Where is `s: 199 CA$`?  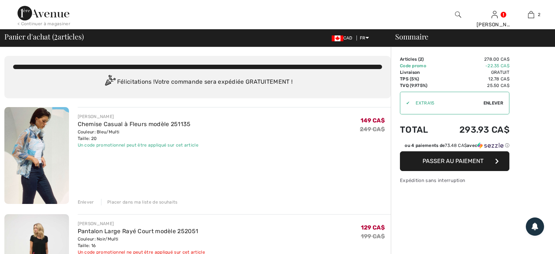 s: 199 CA$ is located at coordinates (373, 236).